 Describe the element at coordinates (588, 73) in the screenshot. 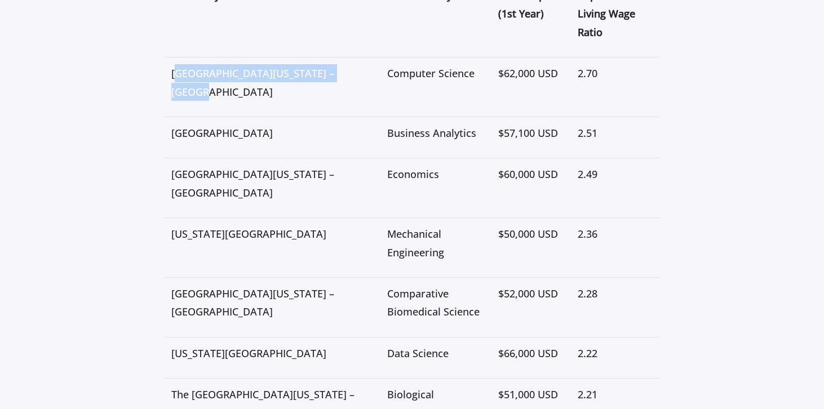

I see `span: 2.70` at that location.